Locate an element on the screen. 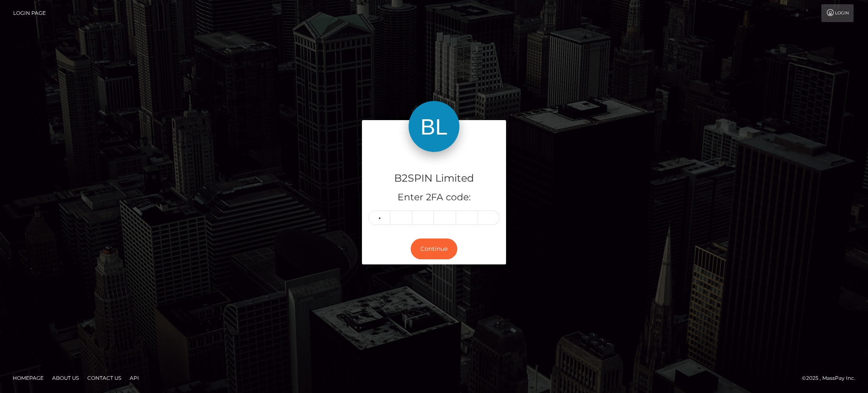  a: Contact Us is located at coordinates (105, 377).